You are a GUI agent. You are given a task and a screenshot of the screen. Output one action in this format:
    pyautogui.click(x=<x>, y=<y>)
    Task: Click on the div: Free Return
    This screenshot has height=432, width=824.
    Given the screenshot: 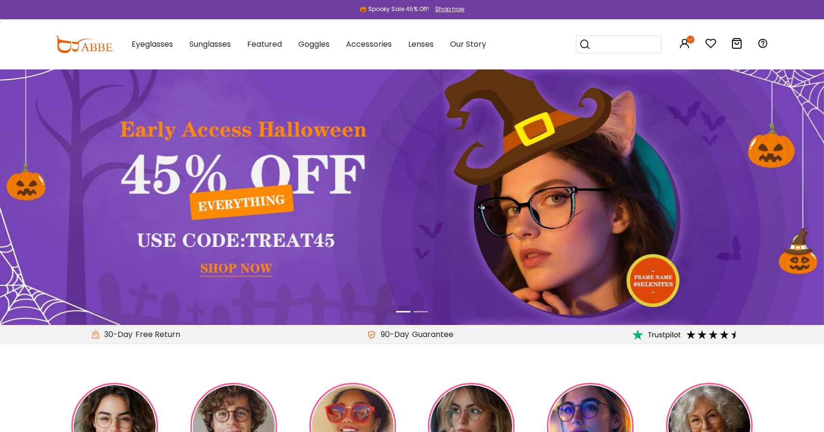 What is the action you would take?
    pyautogui.click(x=158, y=334)
    